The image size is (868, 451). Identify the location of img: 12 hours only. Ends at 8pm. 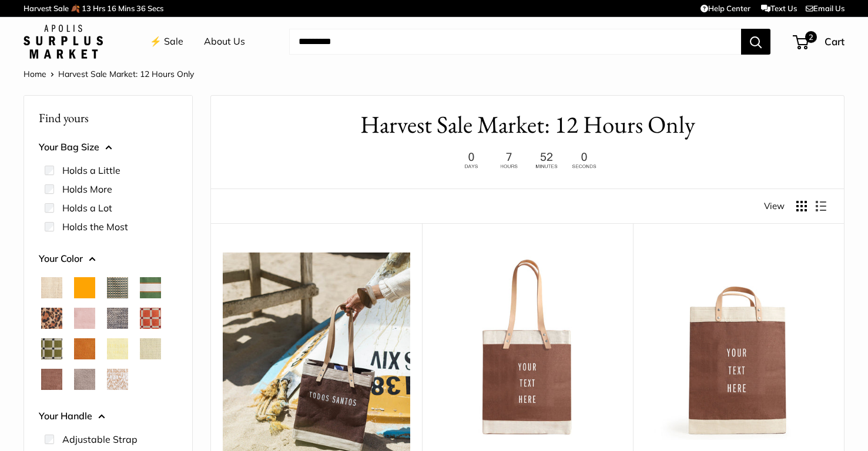
(528, 160).